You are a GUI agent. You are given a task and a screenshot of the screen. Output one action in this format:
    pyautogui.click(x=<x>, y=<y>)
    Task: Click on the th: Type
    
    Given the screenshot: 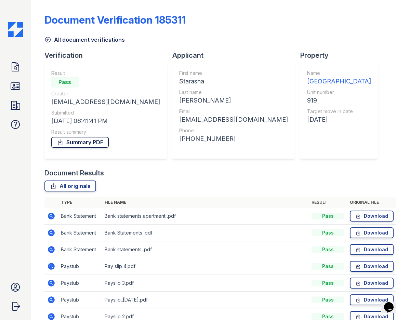 What is the action you would take?
    pyautogui.click(x=80, y=202)
    